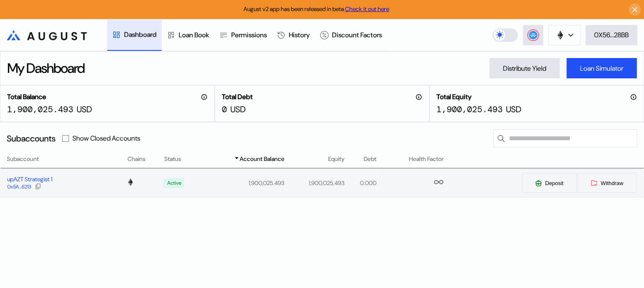  Describe the element at coordinates (294, 35) in the screenshot. I see `a: History` at that location.